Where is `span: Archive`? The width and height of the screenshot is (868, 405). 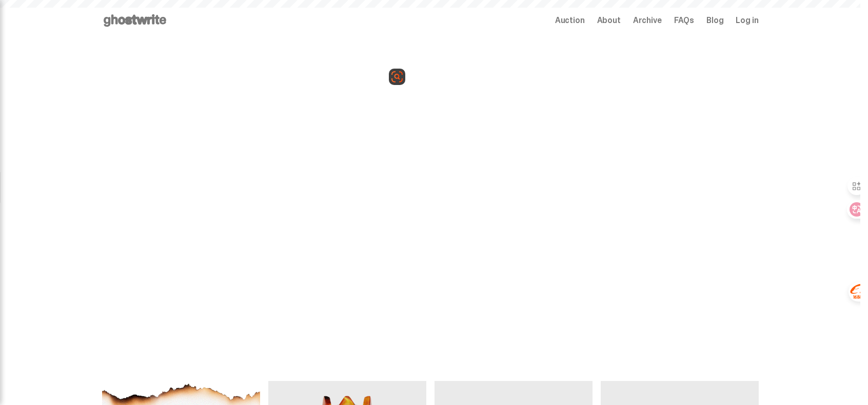 span: Archive is located at coordinates (647, 21).